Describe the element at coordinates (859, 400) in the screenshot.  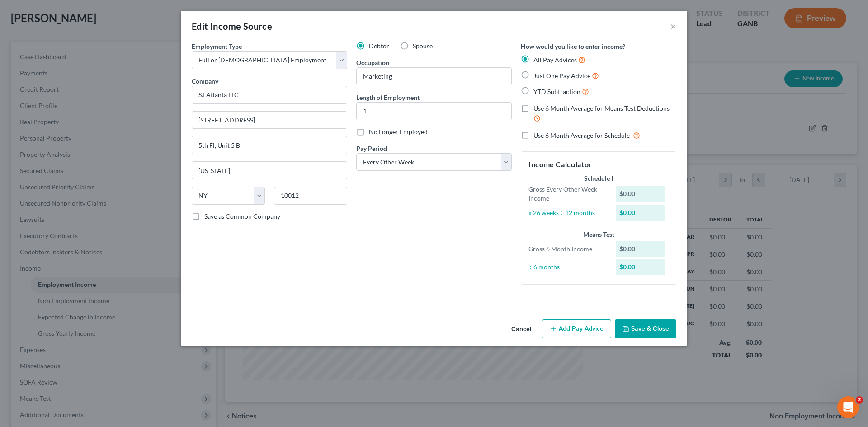
I see `span: 2` at that location.